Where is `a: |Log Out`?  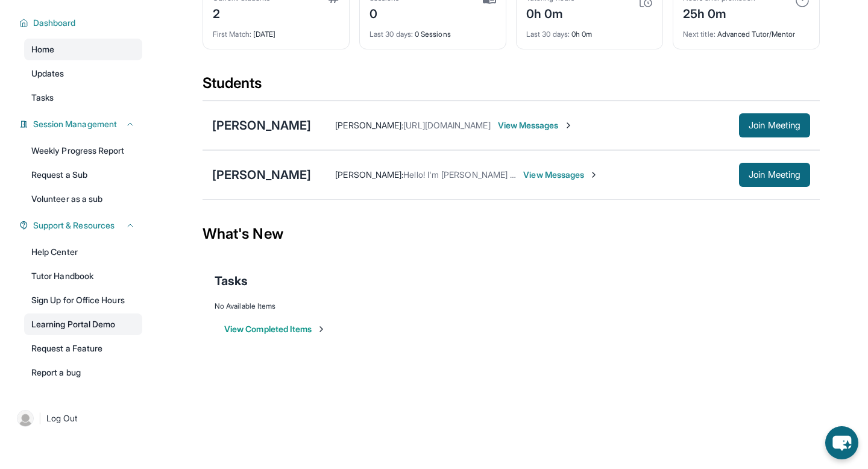
a: |Log Out is located at coordinates (77, 419).